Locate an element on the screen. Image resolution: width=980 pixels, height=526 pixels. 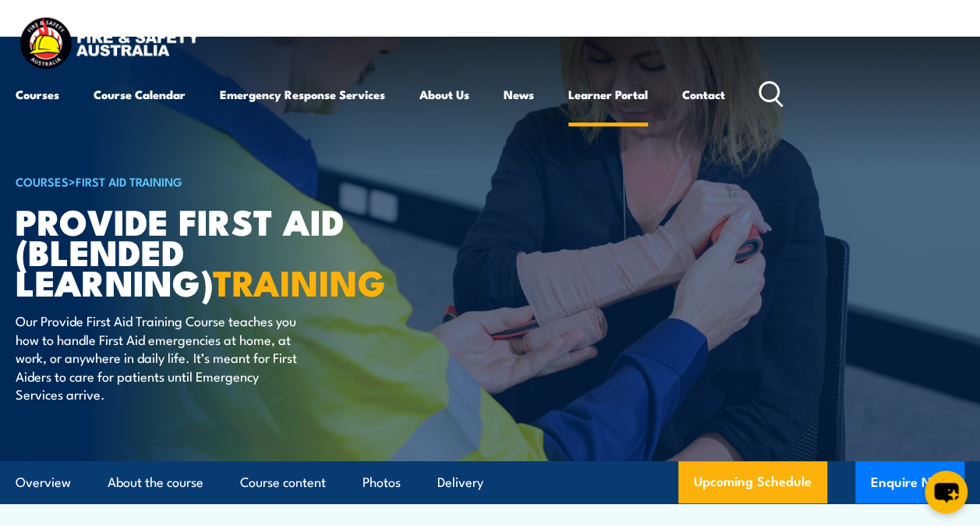
a: Emergency Response Services is located at coordinates (303, 94).